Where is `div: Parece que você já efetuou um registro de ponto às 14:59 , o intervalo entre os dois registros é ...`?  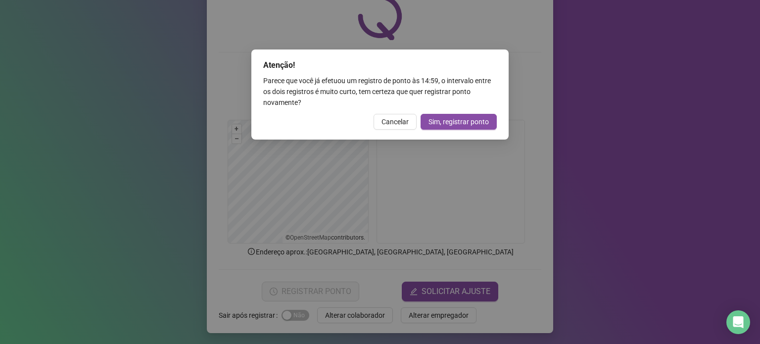
div: Parece que você já efetuou um registro de ponto às 14:59 , o intervalo entre os dois registros é ... is located at coordinates (380, 91).